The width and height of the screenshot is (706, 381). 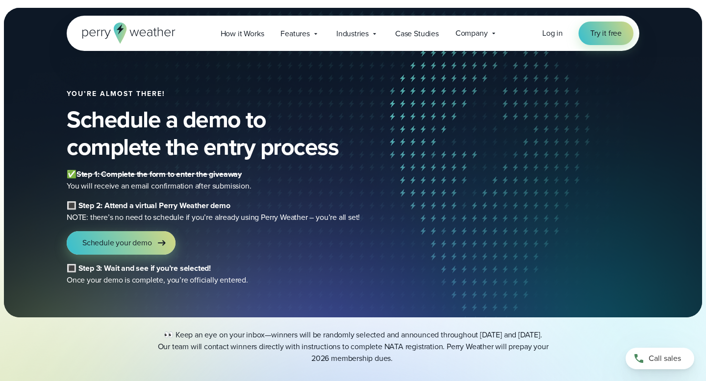 What do you see at coordinates (263, 274) in the screenshot?
I see `p: Once your demo is complete, you’re officially entered.` at bounding box center [263, 274].